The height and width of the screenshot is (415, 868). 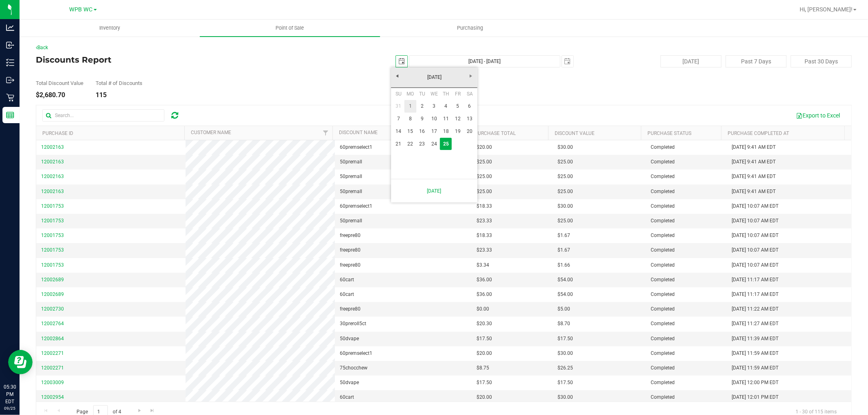 What do you see at coordinates (564, 323) in the screenshot?
I see `span: $8.70` at bounding box center [564, 323].